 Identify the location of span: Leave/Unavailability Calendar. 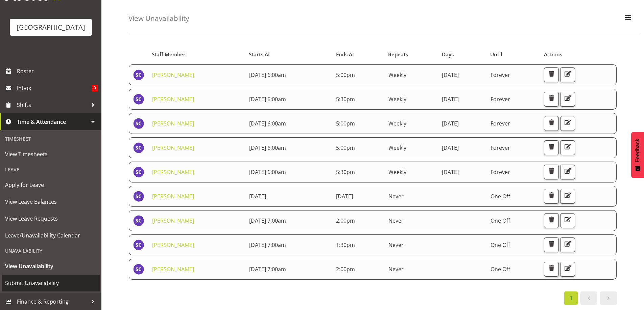
(51, 236).